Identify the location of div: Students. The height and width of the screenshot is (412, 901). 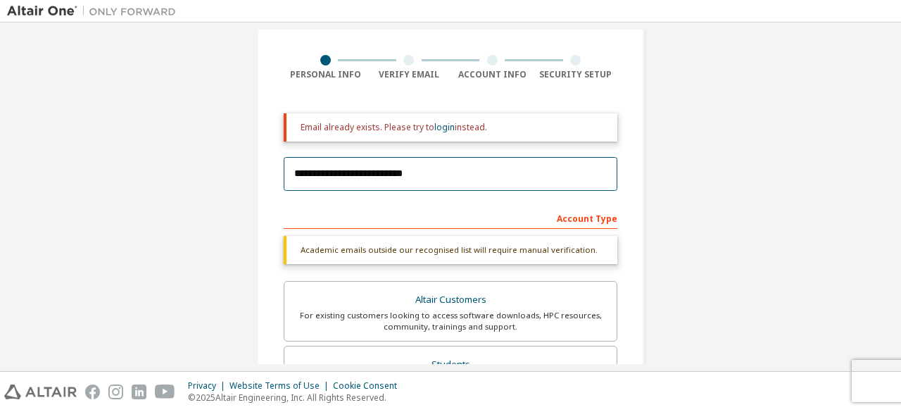
(450, 365).